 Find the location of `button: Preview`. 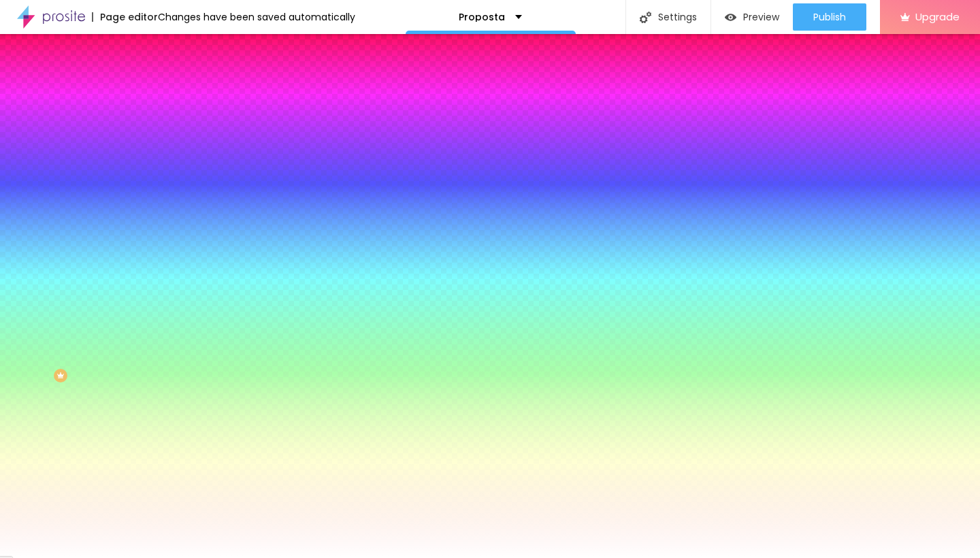

button: Preview is located at coordinates (752, 17).